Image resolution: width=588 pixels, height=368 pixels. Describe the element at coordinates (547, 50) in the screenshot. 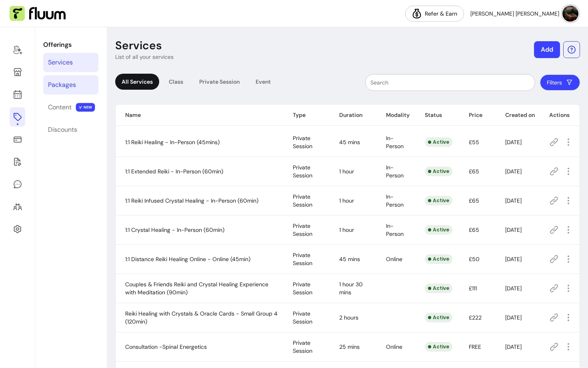

I see `button: Add` at that location.